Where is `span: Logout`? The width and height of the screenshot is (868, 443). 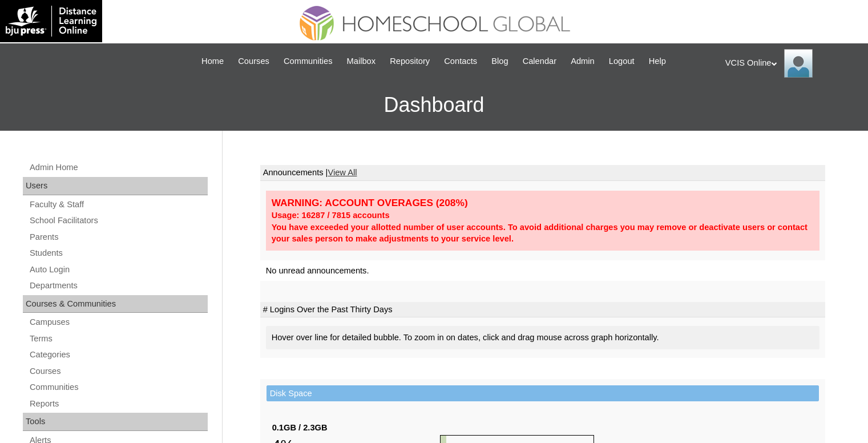 span: Logout is located at coordinates (622, 61).